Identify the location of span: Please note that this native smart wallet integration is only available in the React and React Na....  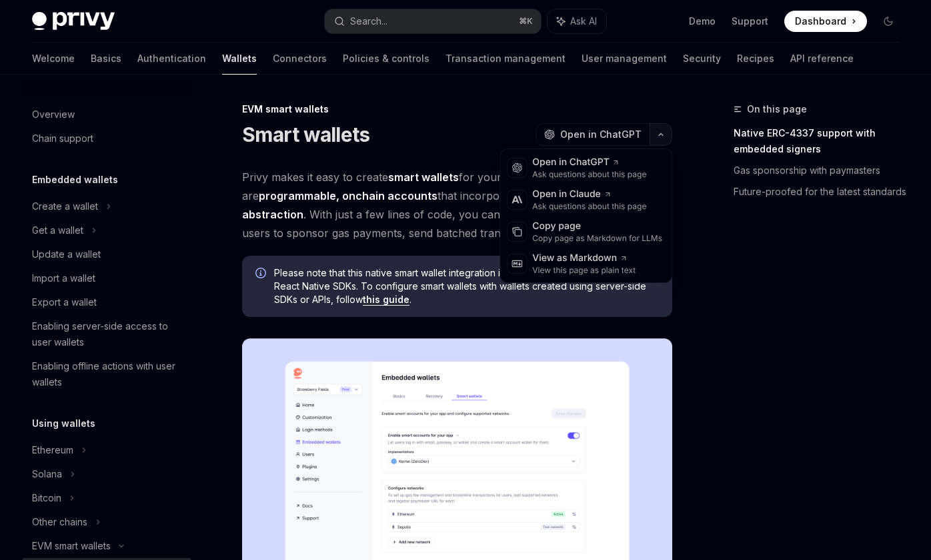
(466, 286).